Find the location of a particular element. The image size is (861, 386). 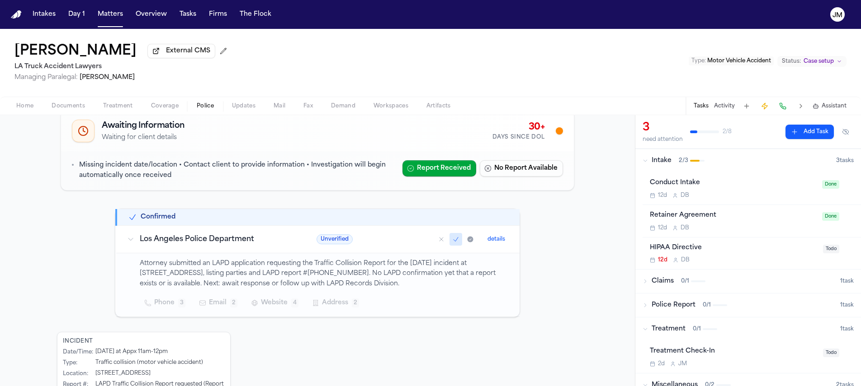

button: Overview is located at coordinates (151, 14).